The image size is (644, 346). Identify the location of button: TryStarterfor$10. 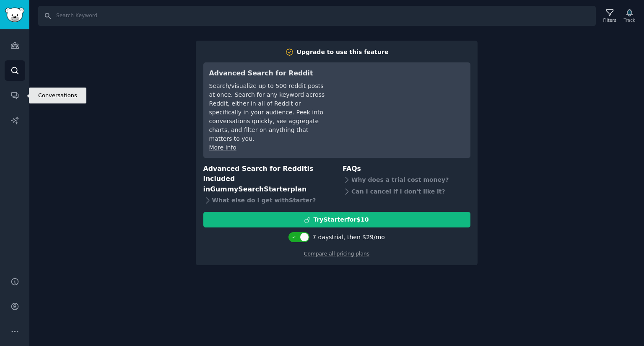
(336, 220).